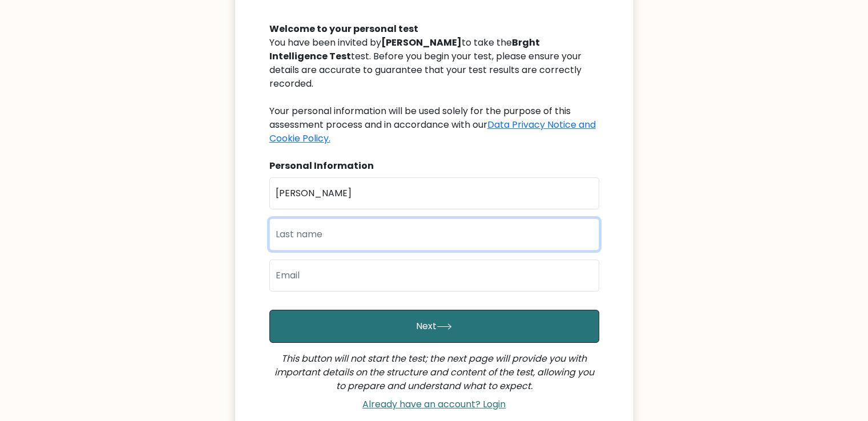 This screenshot has height=421, width=868. I want to click on input: Email, so click(434, 275).